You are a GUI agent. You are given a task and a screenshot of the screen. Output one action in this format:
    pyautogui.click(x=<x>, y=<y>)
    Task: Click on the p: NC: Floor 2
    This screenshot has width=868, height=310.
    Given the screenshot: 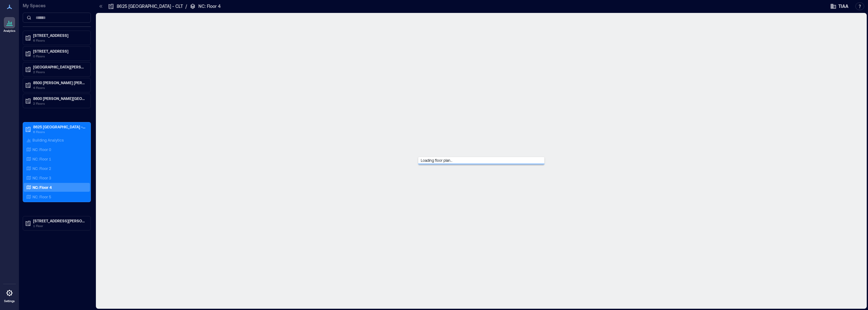 What is the action you would take?
    pyautogui.click(x=41, y=168)
    